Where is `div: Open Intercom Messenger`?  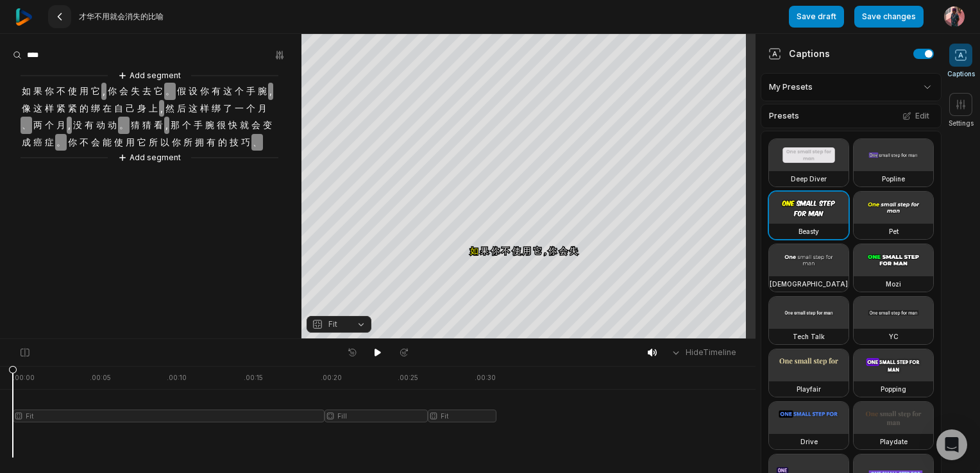 div: Open Intercom Messenger is located at coordinates (952, 445).